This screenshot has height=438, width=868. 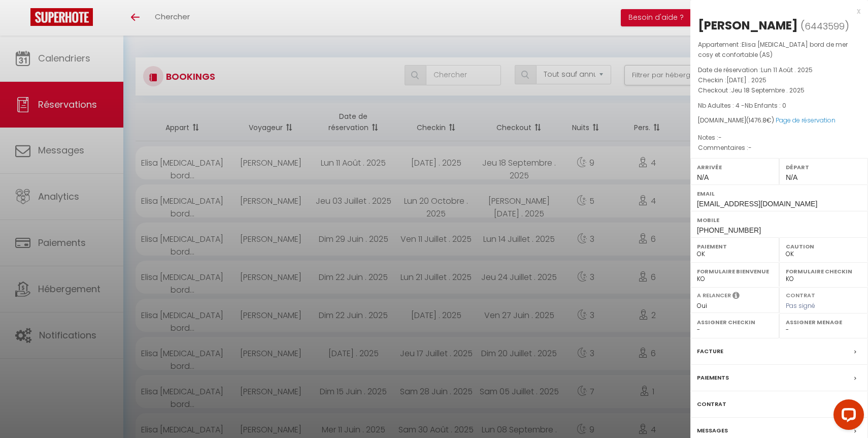 I want to click on label: Mobile, so click(x=779, y=220).